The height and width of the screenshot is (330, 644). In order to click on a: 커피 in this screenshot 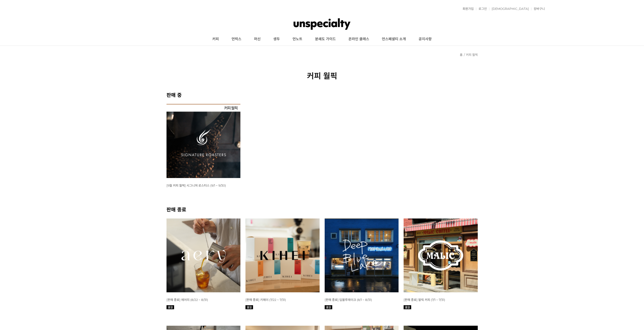, I will do `click(215, 39)`.